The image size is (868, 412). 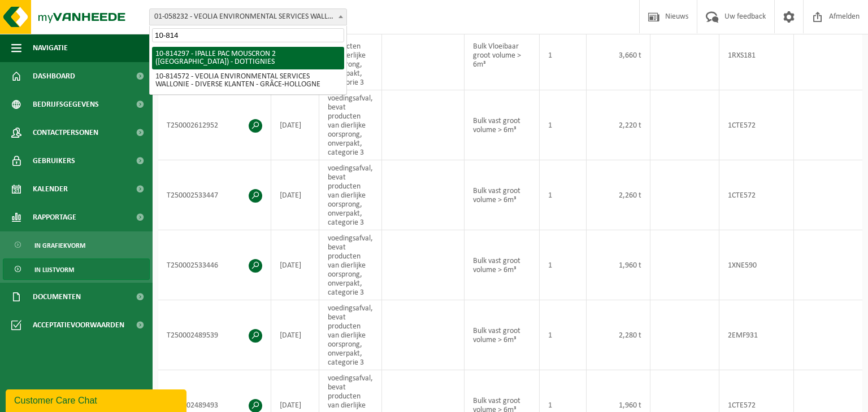 What do you see at coordinates (618, 55) in the screenshot?
I see `td: 3,660 t` at bounding box center [618, 55].